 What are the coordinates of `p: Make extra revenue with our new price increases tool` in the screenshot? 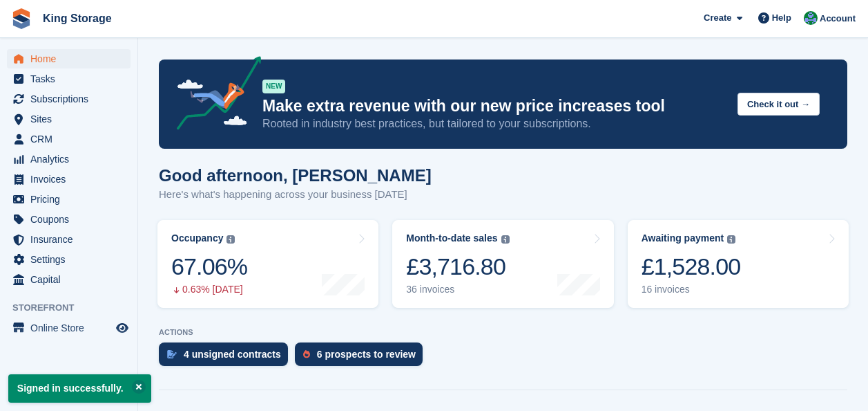 It's located at (495, 106).